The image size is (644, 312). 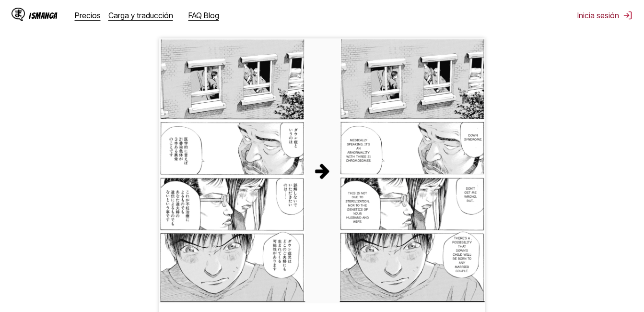 What do you see at coordinates (598, 16) in the screenshot?
I see `font: Inicia sesión` at bounding box center [598, 16].